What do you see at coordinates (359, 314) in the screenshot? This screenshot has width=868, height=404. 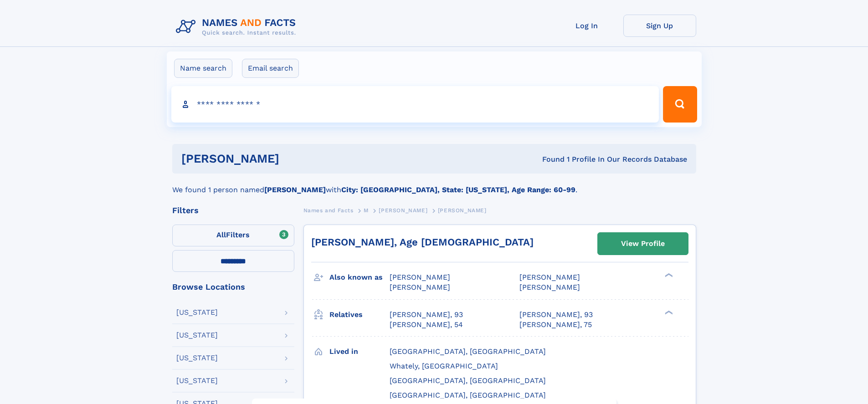 I see `h3: Relatives` at bounding box center [359, 314].